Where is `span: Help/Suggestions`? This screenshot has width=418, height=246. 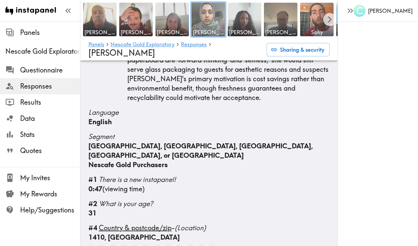 span: Help/Suggestions is located at coordinates (50, 210).